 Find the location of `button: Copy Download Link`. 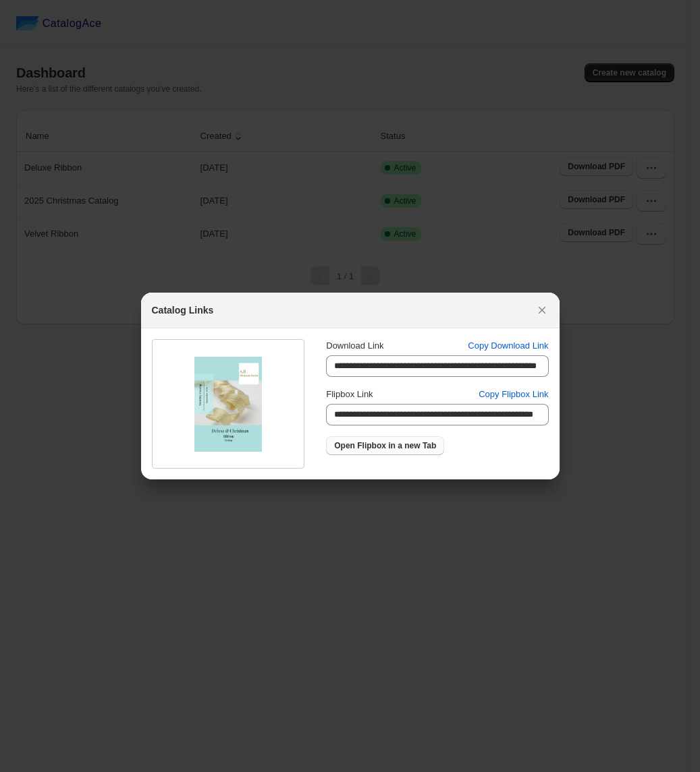

button: Copy Download Link is located at coordinates (508, 346).